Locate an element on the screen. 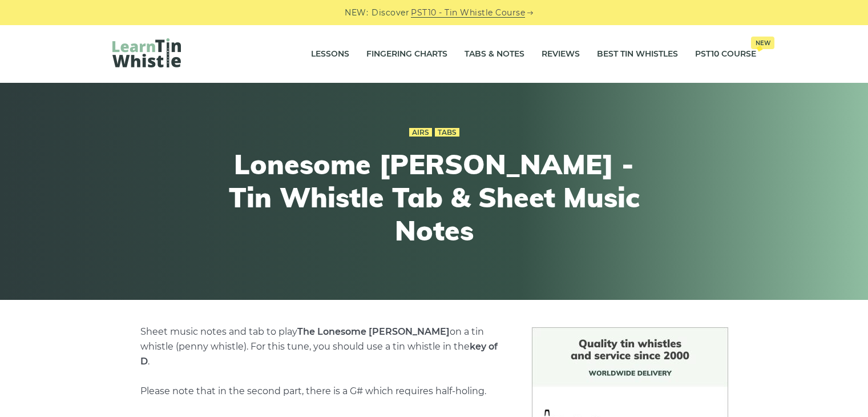 The height and width of the screenshot is (417, 868). a: Best Tin Whistles is located at coordinates (638, 54).